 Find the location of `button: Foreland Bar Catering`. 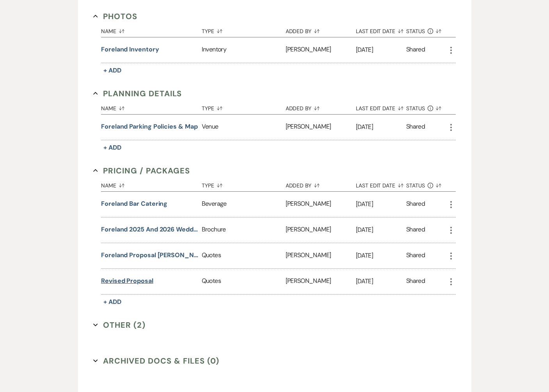

button: Foreland Bar Catering is located at coordinates (134, 204).